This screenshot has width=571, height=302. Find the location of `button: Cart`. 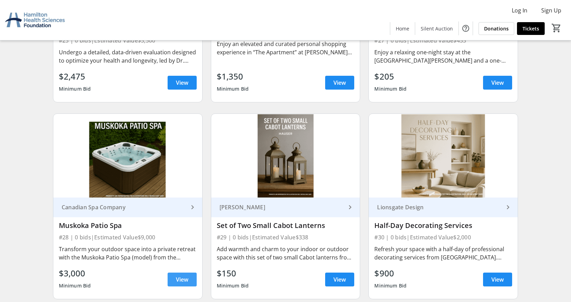

button: Cart is located at coordinates (557, 28).